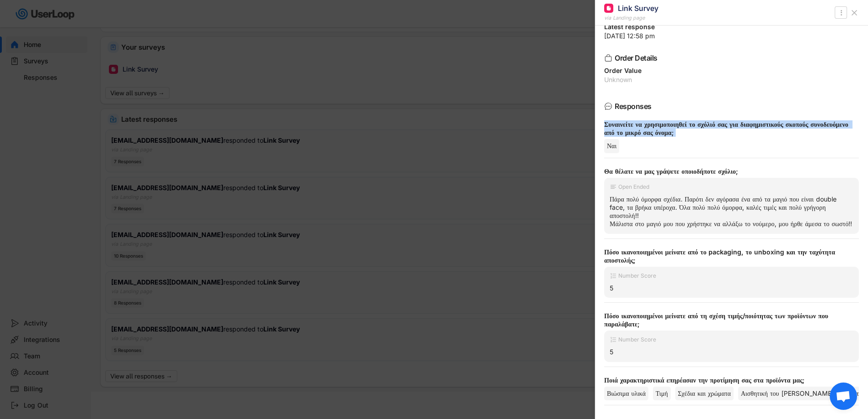  I want to click on div: Ποιά χαρακτηριστικά επηρέασαν την προτίμηση σας στα προϊόντα μας;, so click(728, 380).